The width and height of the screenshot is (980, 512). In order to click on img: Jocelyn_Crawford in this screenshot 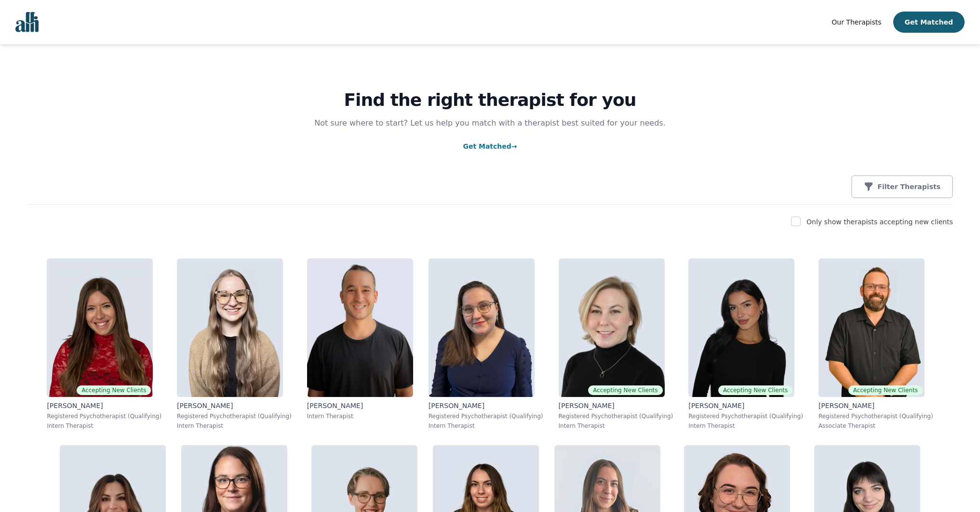, I will do `click(612, 328)`.